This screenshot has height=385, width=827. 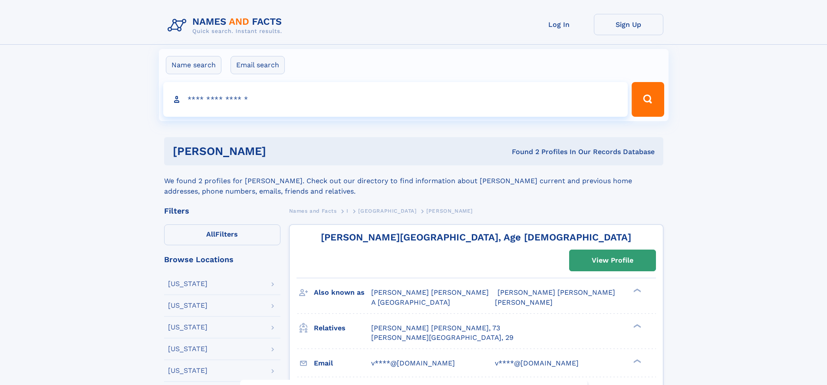 I want to click on div: Browse Locations, so click(x=222, y=260).